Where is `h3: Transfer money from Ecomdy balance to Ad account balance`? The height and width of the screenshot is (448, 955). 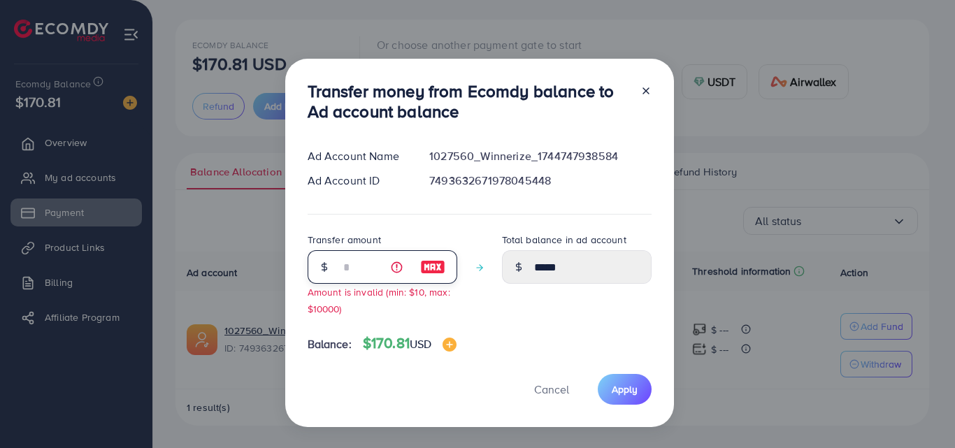 h3: Transfer money from Ecomdy balance to Ad account balance is located at coordinates (468, 101).